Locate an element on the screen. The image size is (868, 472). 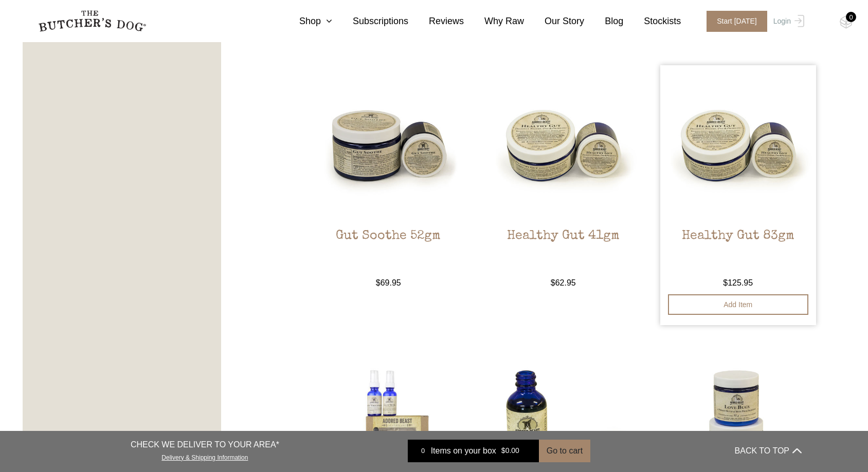
a: Healthy Gut 83gmHealthy Gut 83gm $125.95 is located at coordinates (738, 177).